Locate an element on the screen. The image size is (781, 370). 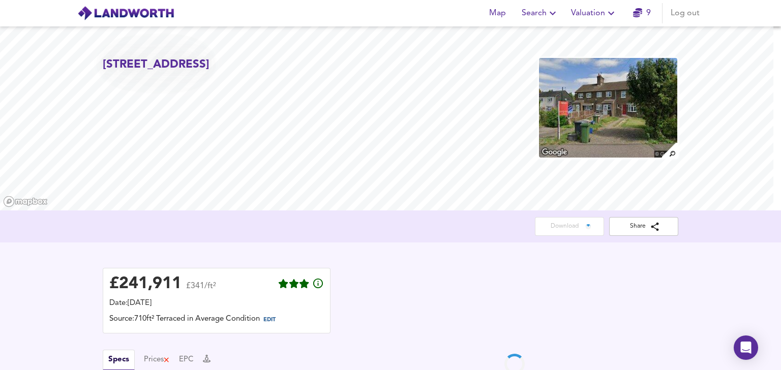
button: Log out is located at coordinates (685, 13).